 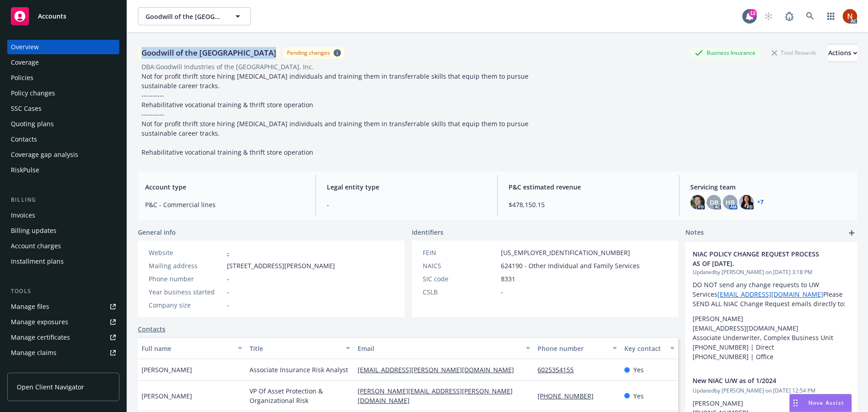 What do you see at coordinates (37, 262) in the screenshot?
I see `div: Installment plans` at bounding box center [37, 262].